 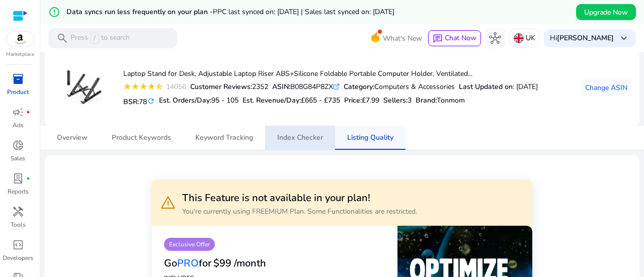 I want to click on span: chat, so click(x=438, y=39).